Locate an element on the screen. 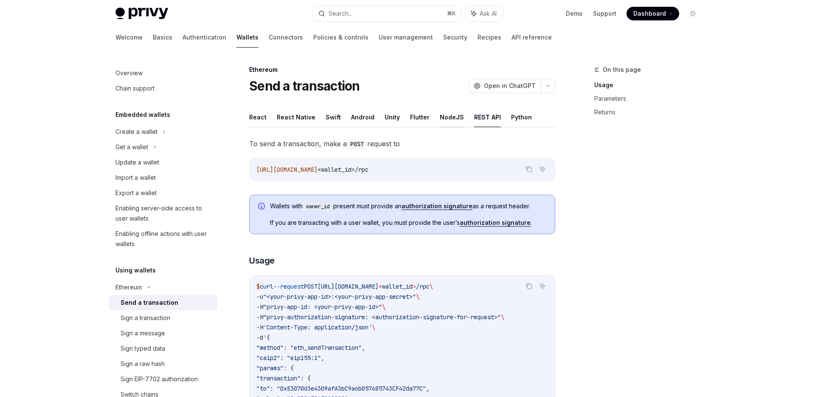 The height and width of the screenshot is (397, 815). a: Policies & controls is located at coordinates (341, 37).